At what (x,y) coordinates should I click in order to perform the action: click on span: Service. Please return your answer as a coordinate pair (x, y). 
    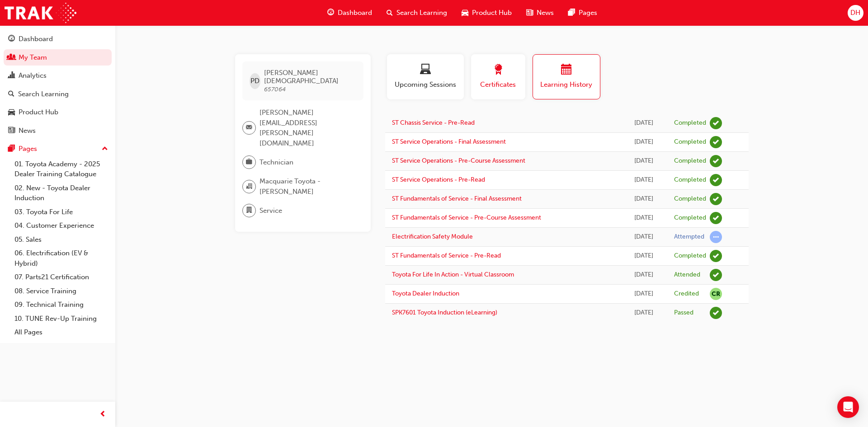
    Looking at the image, I should click on (271, 211).